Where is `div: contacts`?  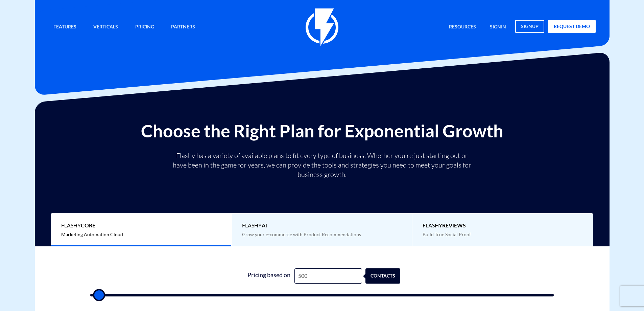 div: contacts is located at coordinates (388, 276).